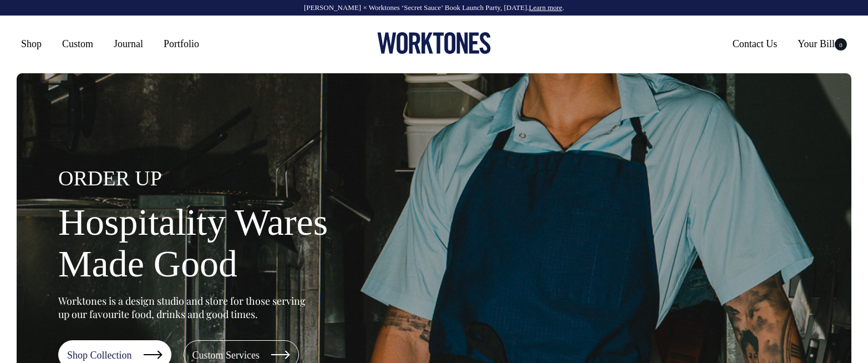 This screenshot has width=868, height=363. What do you see at coordinates (31, 44) in the screenshot?
I see `a: Shop` at bounding box center [31, 44].